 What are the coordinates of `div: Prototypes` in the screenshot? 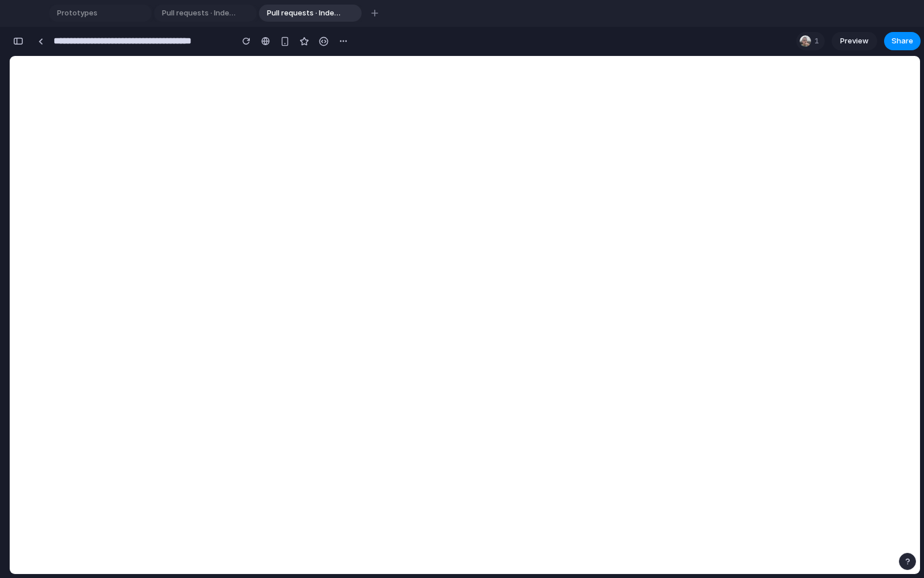 It's located at (100, 13).